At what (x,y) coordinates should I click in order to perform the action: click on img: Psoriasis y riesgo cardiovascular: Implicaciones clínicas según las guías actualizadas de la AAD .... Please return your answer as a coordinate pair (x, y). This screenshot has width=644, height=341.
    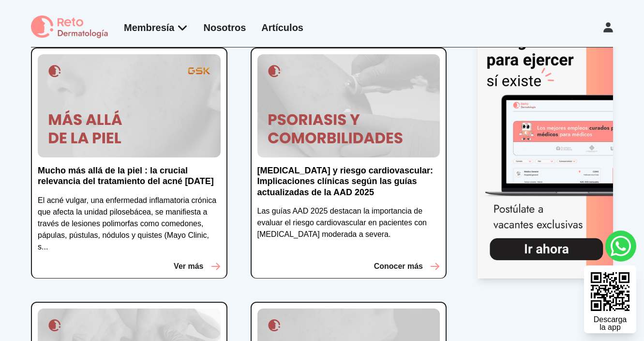
    Looking at the image, I should click on (349, 105).